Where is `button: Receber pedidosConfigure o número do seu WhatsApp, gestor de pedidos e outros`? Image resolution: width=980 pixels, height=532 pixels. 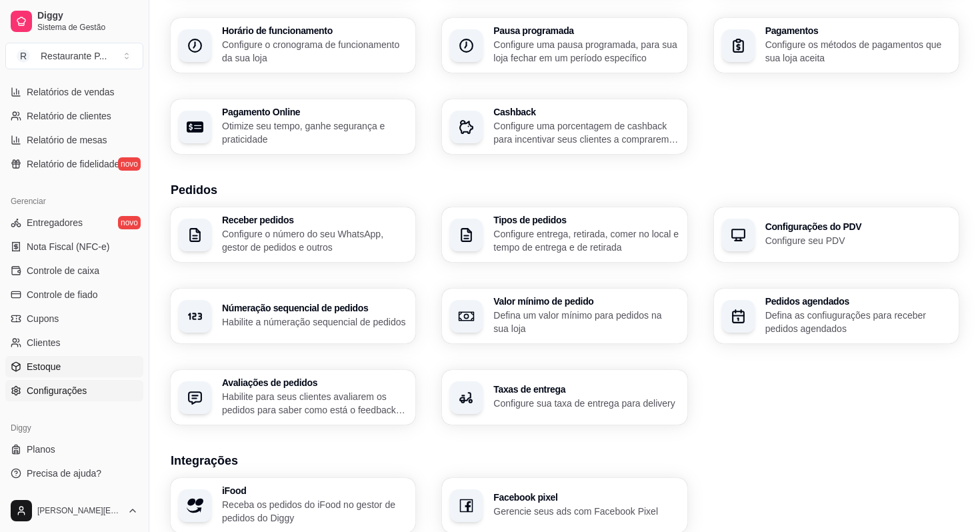 button: Receber pedidosConfigure o número do seu WhatsApp, gestor de pedidos e outros is located at coordinates (293, 234).